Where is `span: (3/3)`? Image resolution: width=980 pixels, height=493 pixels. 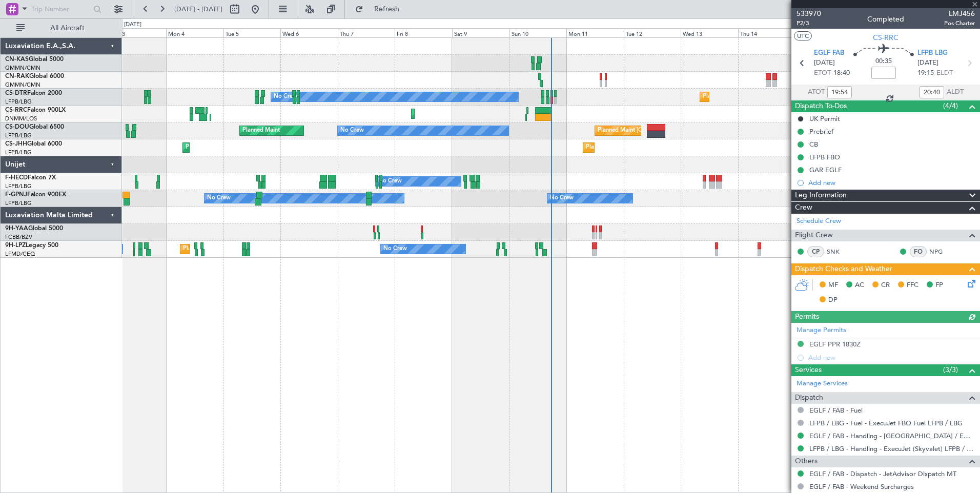
span: (3/3) is located at coordinates (950, 369).